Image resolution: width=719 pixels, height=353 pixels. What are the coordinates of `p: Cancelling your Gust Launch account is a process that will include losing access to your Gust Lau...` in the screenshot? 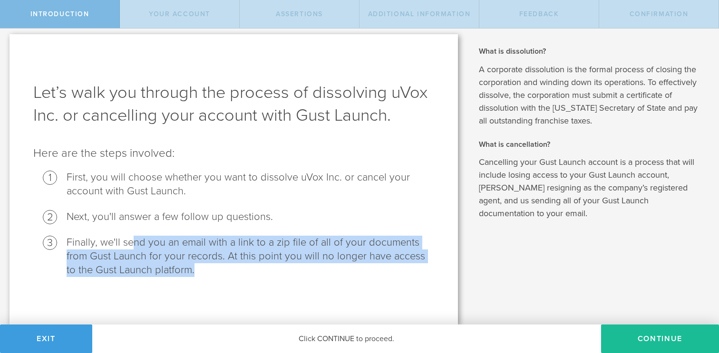 It's located at (592, 188).